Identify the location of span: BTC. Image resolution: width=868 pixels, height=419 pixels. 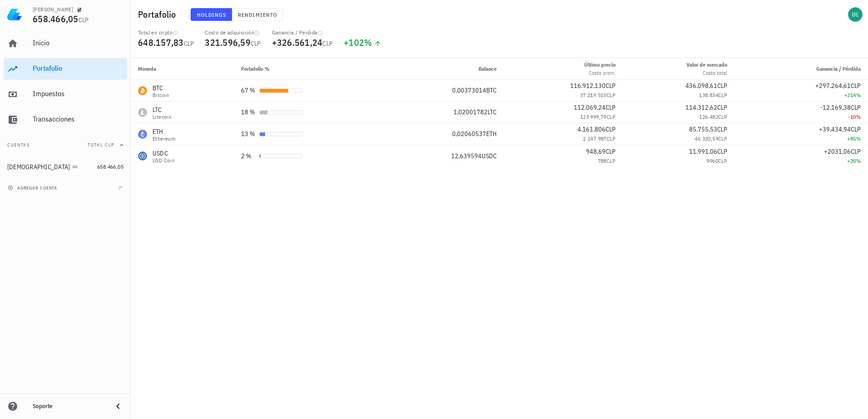
(491, 90).